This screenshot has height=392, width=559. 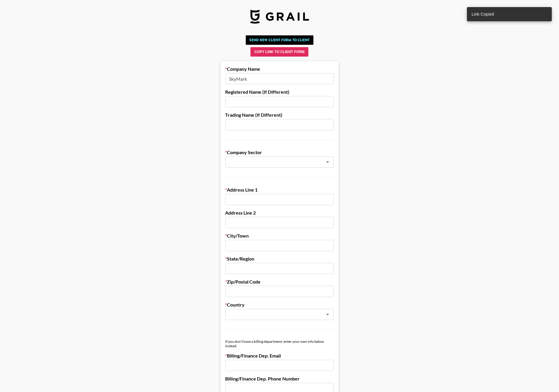 What do you see at coordinates (280, 52) in the screenshot?
I see `button: Copy Link to Client Form` at bounding box center [280, 52].